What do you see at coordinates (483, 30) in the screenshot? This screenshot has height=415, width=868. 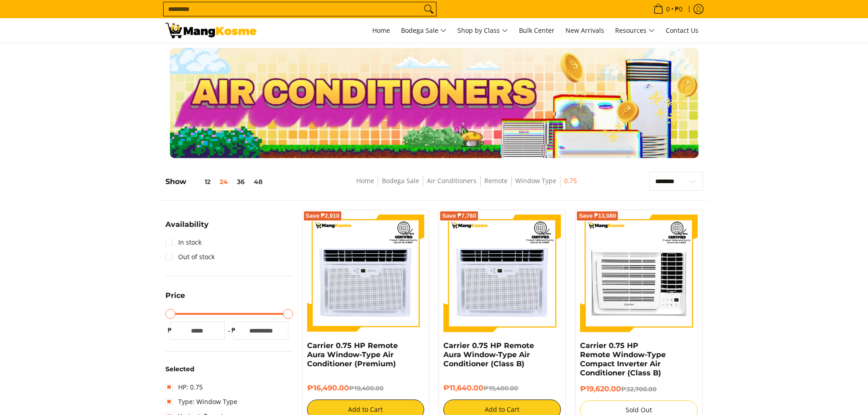 I see `span: Shop by Class` at bounding box center [483, 30].